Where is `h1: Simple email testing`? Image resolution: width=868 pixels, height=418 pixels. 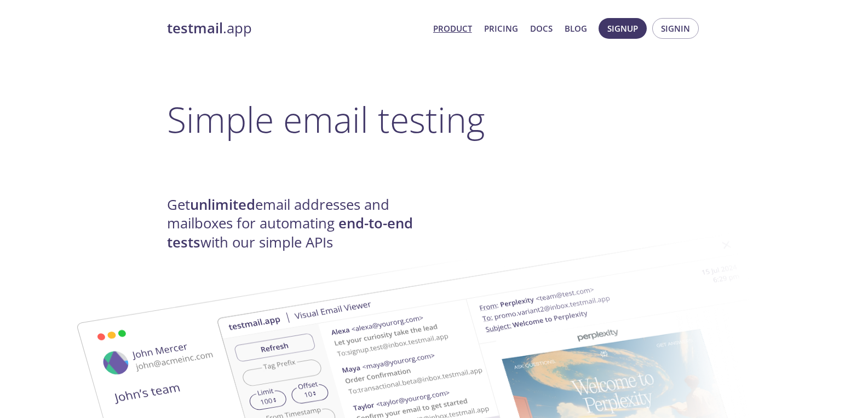
h1: Simple email testing is located at coordinates (434, 119).